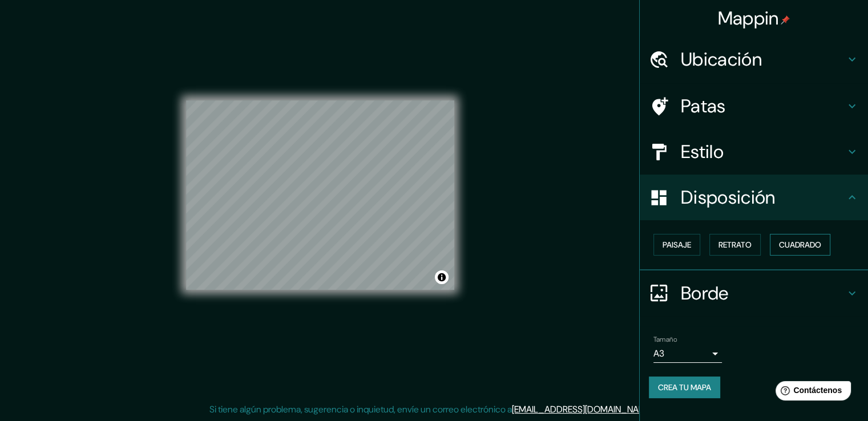 Image resolution: width=868 pixels, height=421 pixels. Describe the element at coordinates (665, 339) in the screenshot. I see `font: Tamaño` at that location.